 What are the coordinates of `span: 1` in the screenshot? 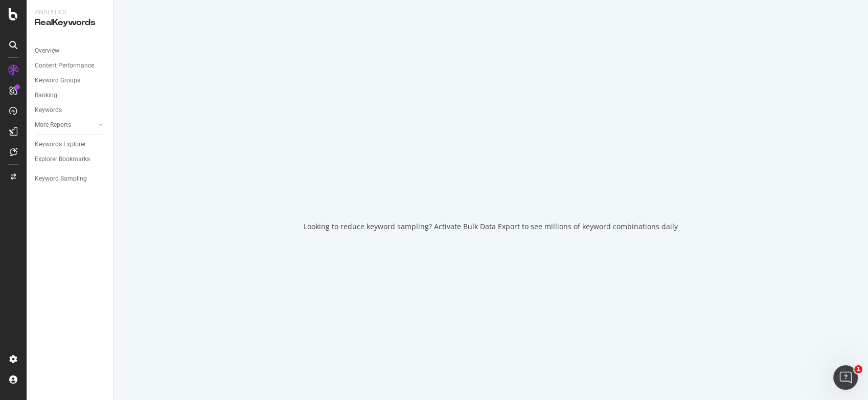 It's located at (858, 369).